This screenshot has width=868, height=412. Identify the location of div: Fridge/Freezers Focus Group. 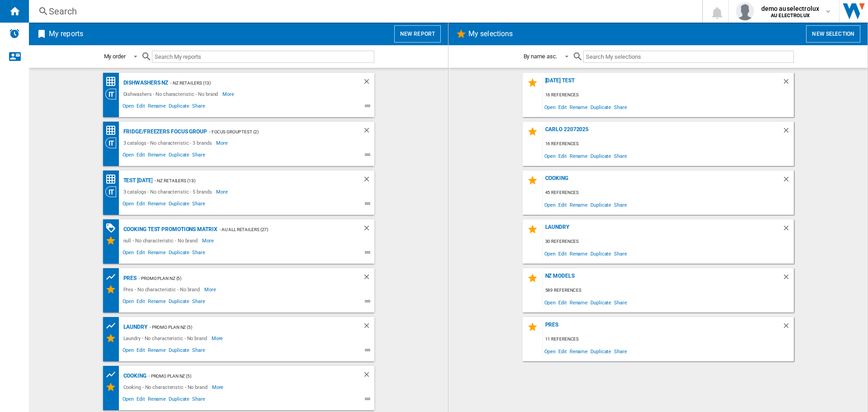
(164, 131).